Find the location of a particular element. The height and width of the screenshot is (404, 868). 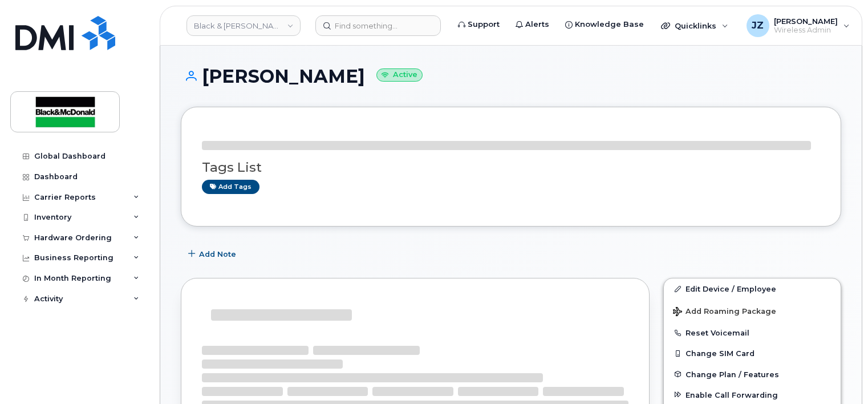

h3: Tags List is located at coordinates (511, 167).